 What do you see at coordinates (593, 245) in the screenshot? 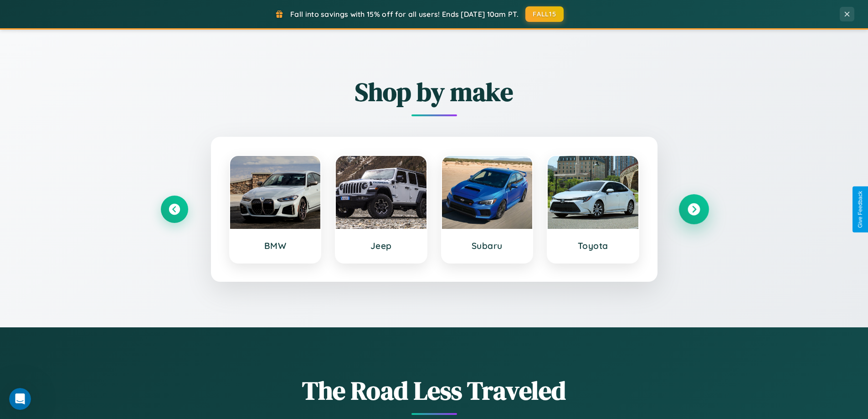
I see `h3: Toyota` at bounding box center [593, 245].